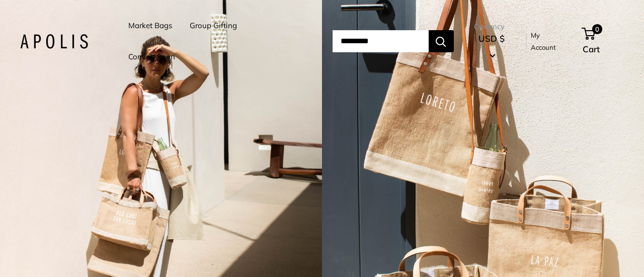 Image resolution: width=644 pixels, height=277 pixels. I want to click on span: Currency, so click(492, 27).